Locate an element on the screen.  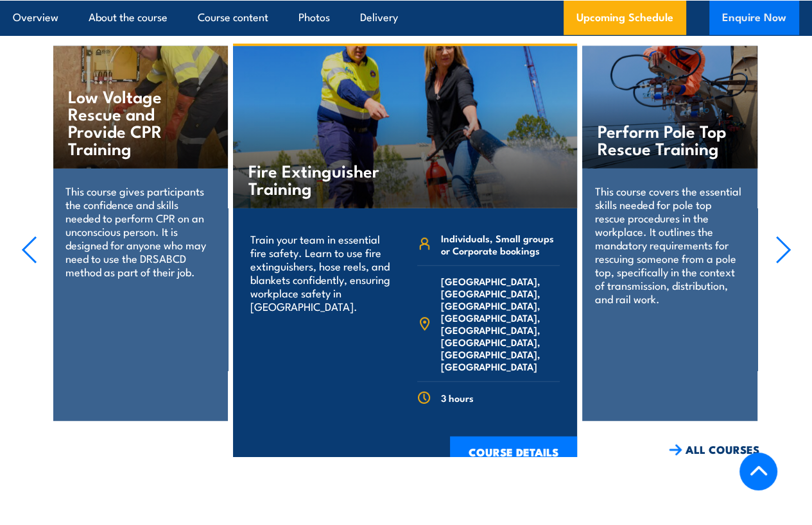
h4: Low Voltage Rescue and Provide CPR Training is located at coordinates (135, 122).